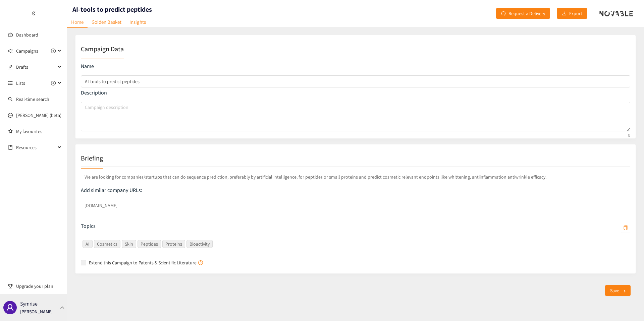 Image resolution: width=644 pixels, height=321 pixels. What do you see at coordinates (356, 66) in the screenshot?
I see `p: Name` at bounding box center [356, 66].